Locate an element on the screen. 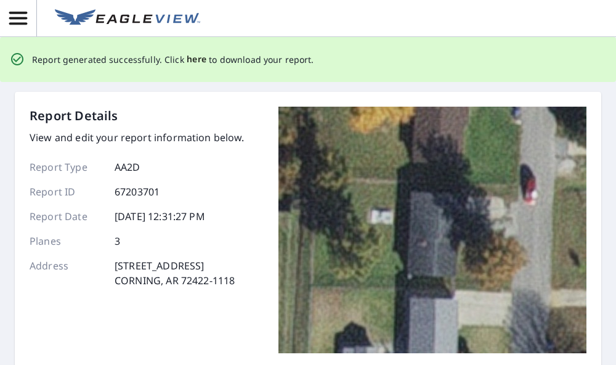  p: Report generated successfully. Click to download your report. is located at coordinates (173, 59).